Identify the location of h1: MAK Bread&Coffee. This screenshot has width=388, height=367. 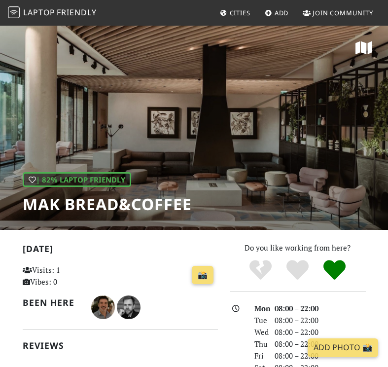
(107, 204).